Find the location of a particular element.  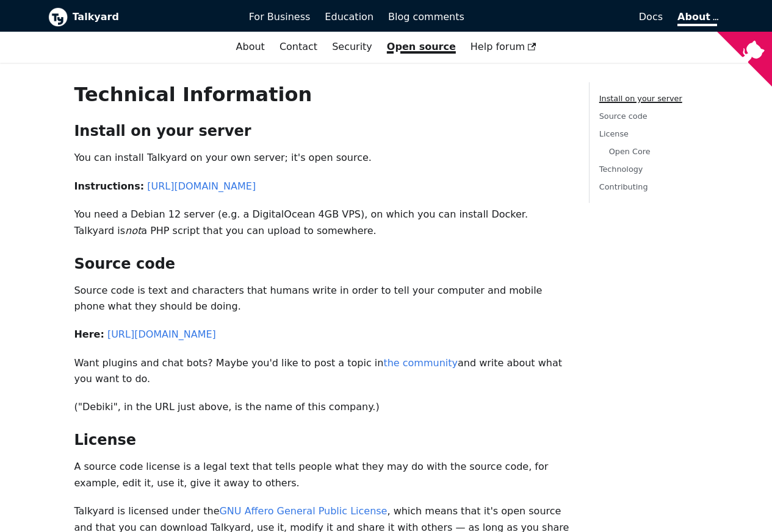

a: Talkyard logoTalkyard is located at coordinates (140, 17).